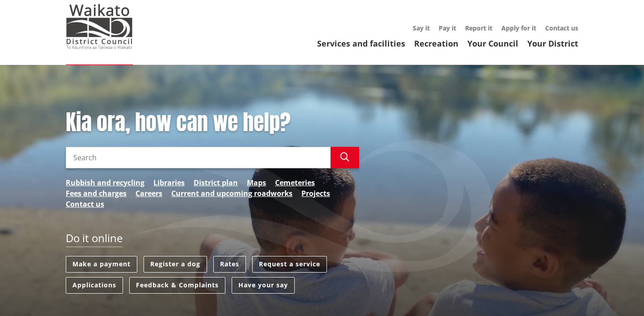 This screenshot has width=644, height=316. I want to click on a: Request a service, so click(289, 264).